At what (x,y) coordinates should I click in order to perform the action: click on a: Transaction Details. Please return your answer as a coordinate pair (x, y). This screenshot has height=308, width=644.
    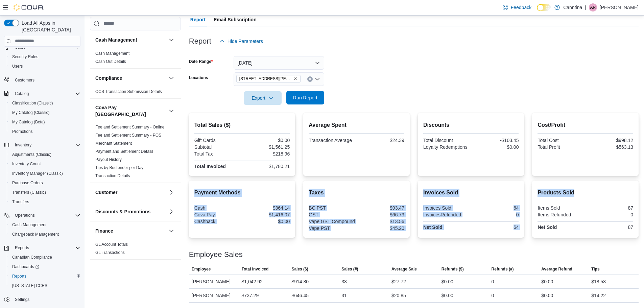
    Looking at the image, I should click on (112, 176).